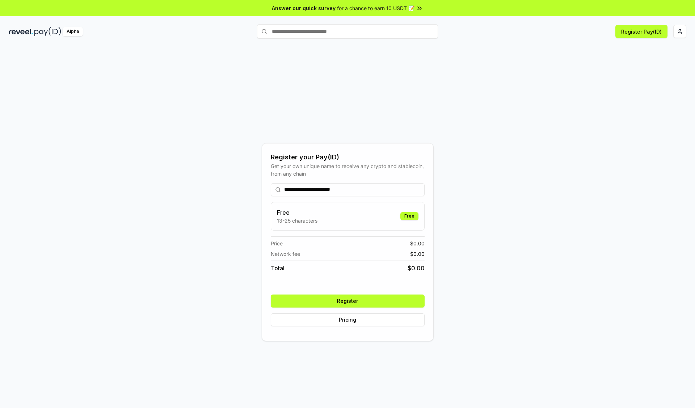  I want to click on div: Register your Pay(ID), so click(347, 157).